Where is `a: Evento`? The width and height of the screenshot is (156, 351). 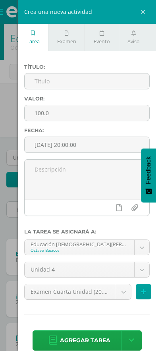
a: Evento is located at coordinates (102, 37).